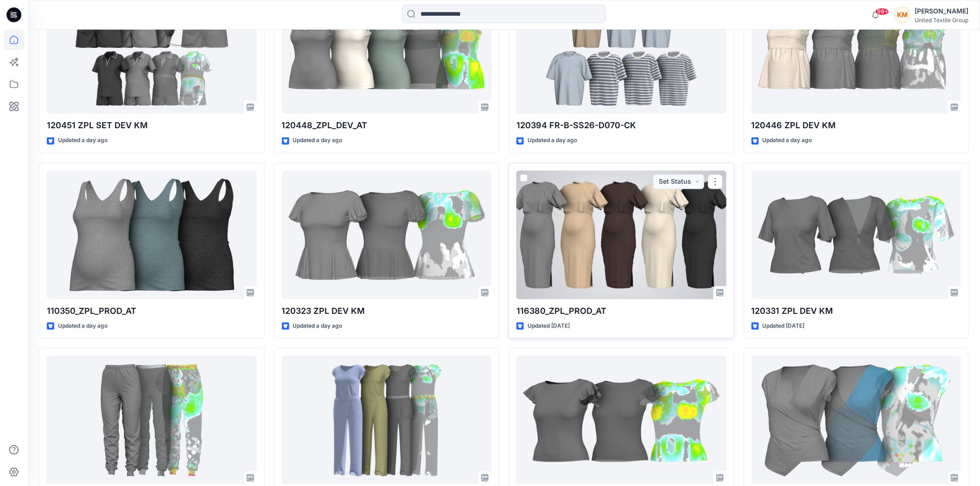 The width and height of the screenshot is (980, 486). I want to click on a: 116380_ZPL_PROD_AT, so click(621, 234).